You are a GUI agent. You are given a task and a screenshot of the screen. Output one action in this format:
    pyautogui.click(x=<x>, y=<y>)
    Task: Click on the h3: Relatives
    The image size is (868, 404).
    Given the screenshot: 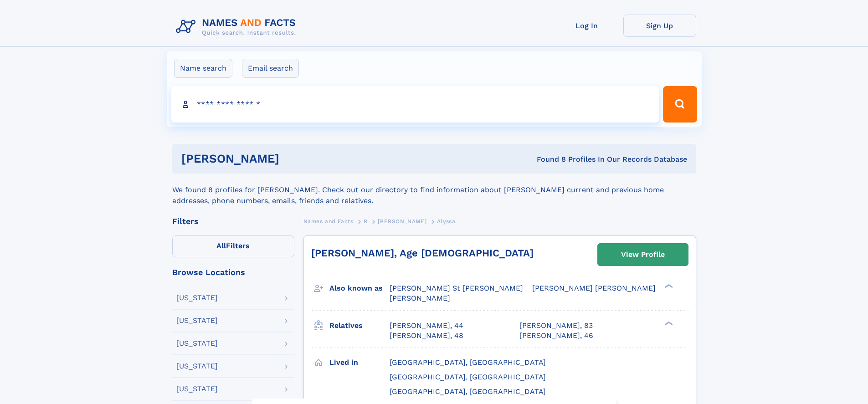 What is the action you would take?
    pyautogui.click(x=360, y=325)
    